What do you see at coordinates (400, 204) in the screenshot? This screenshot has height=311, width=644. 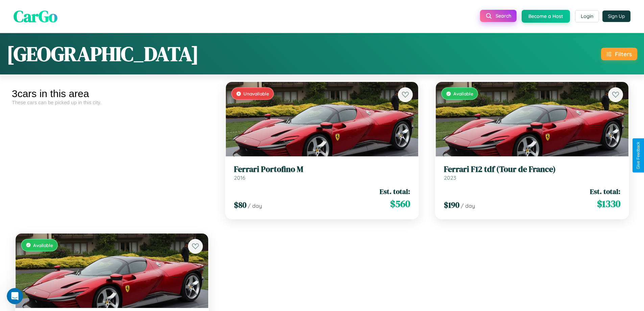 I see `span: $ 560` at bounding box center [400, 204].